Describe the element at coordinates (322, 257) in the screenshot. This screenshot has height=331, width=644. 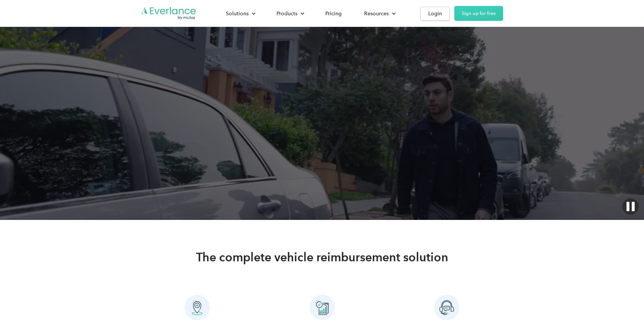
I see `h2: The complete vehicle reimbursement solution` at that location.